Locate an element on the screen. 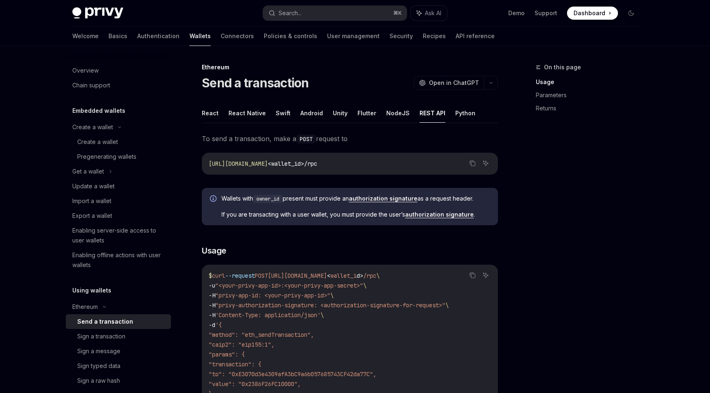  div: Update a wallet is located at coordinates (93, 186).